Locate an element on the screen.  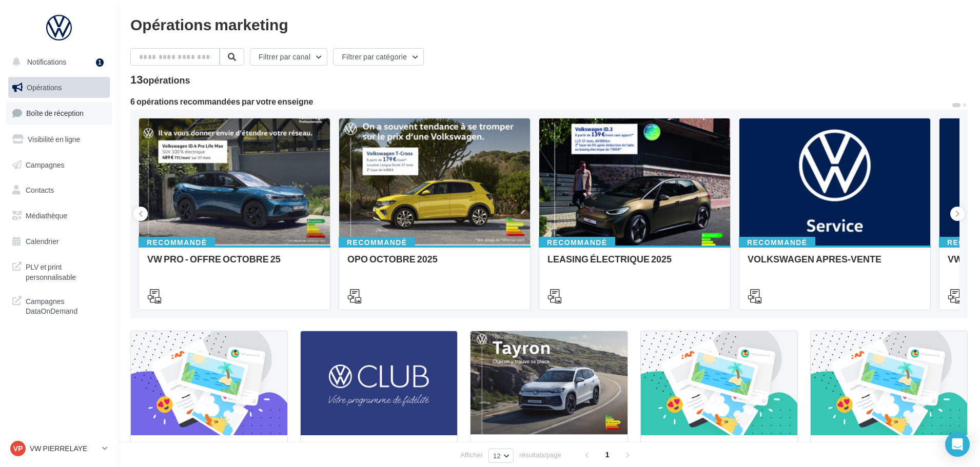
div: 13 is located at coordinates (160, 79).